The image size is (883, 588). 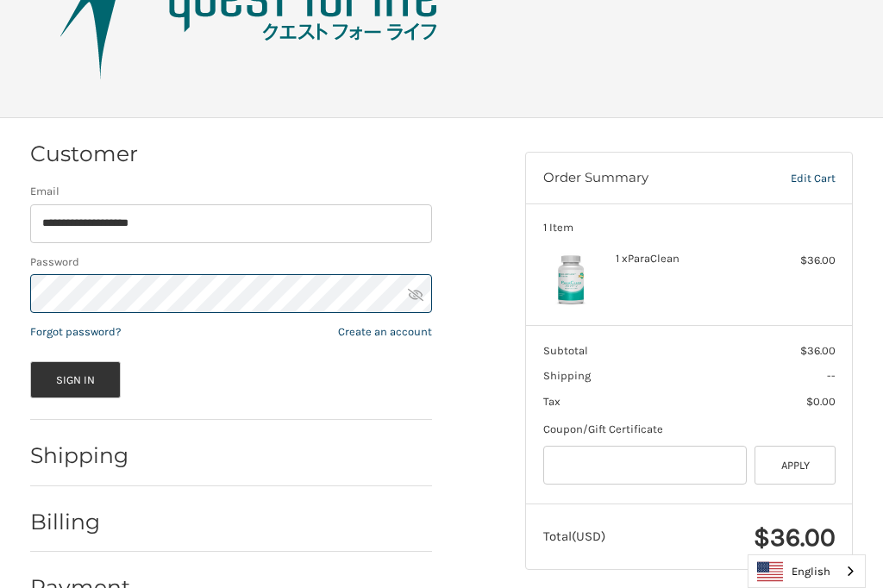 I want to click on span: Shipping, so click(x=567, y=375).